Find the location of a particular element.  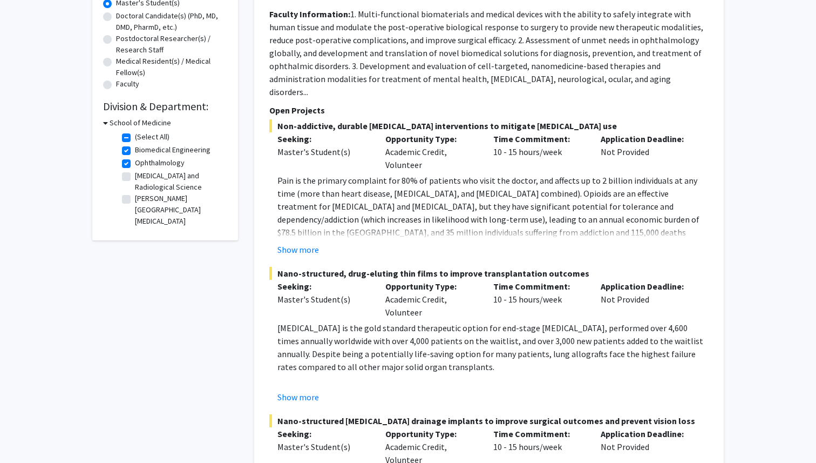

fg-read-more: 1. Multi-functional biomaterials and medical devices with the ability to safely integrate with hu... is located at coordinates (486, 53).